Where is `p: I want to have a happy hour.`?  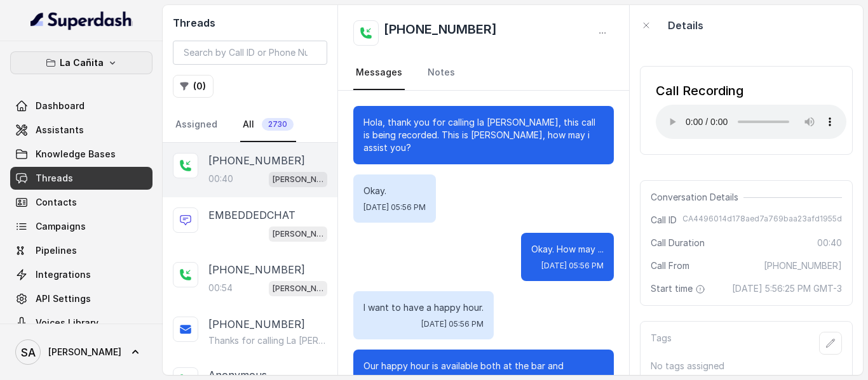
p: I want to have a happy hour. is located at coordinates (423, 308).